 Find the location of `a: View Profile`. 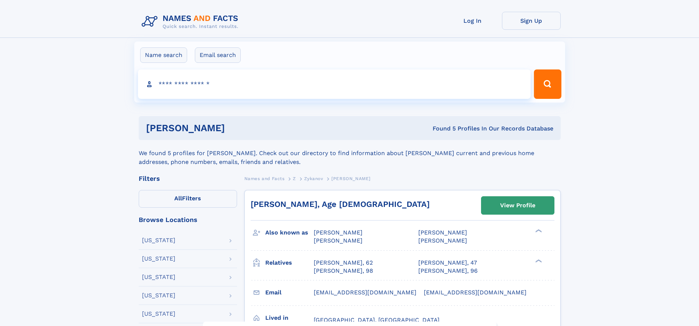

a: View Profile is located at coordinates (518, 205).